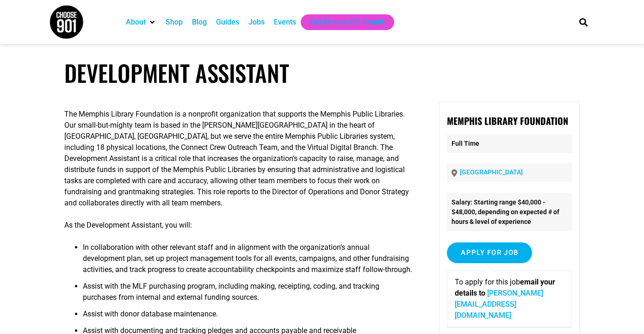 The image size is (644, 334). I want to click on li: Assist with donor database maintenance., so click(248, 317).